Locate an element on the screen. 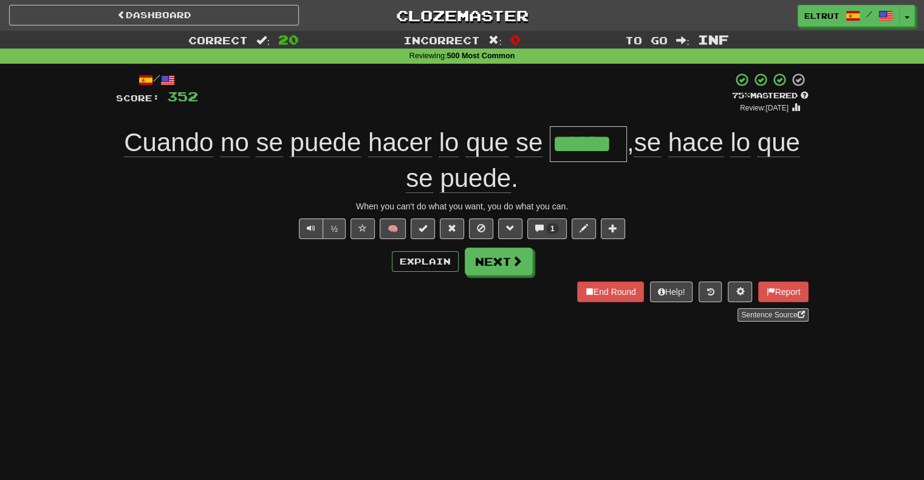 The image size is (924, 480). div: When you can't do what you want, you do what you can. is located at coordinates (462, 207).